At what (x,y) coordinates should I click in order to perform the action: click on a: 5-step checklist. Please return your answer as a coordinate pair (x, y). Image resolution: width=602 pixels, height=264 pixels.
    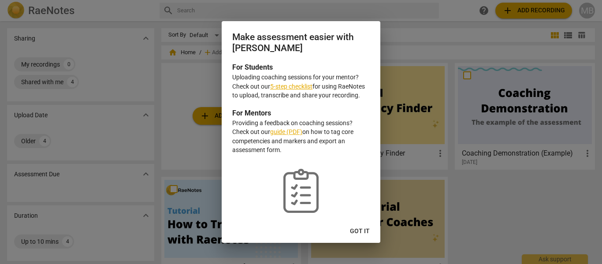
    Looking at the image, I should click on (291, 86).